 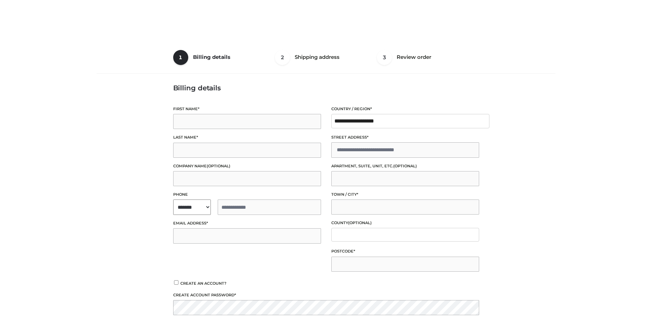 What do you see at coordinates (406, 195) in the screenshot?
I see `label: Town / City` at bounding box center [406, 195].